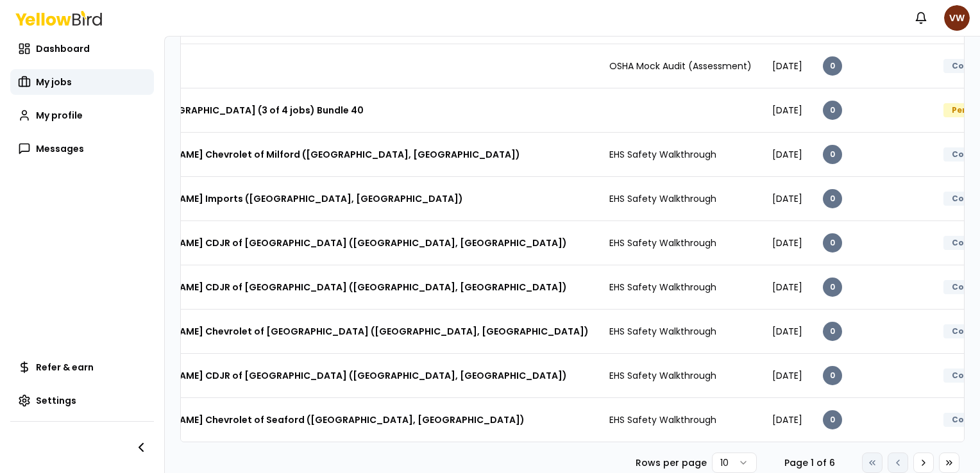 The image size is (980, 473). Describe the element at coordinates (810, 463) in the screenshot. I see `div: Page 1 of 6` at that location.